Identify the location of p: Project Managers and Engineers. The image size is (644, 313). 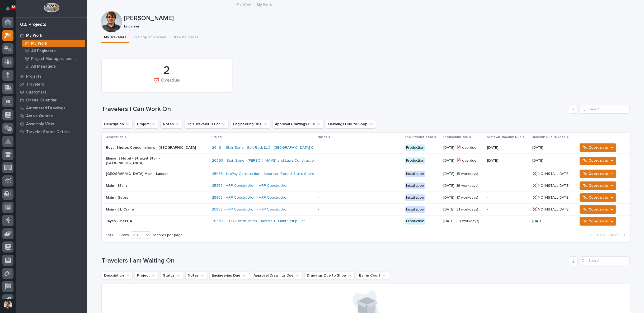
(57, 59).